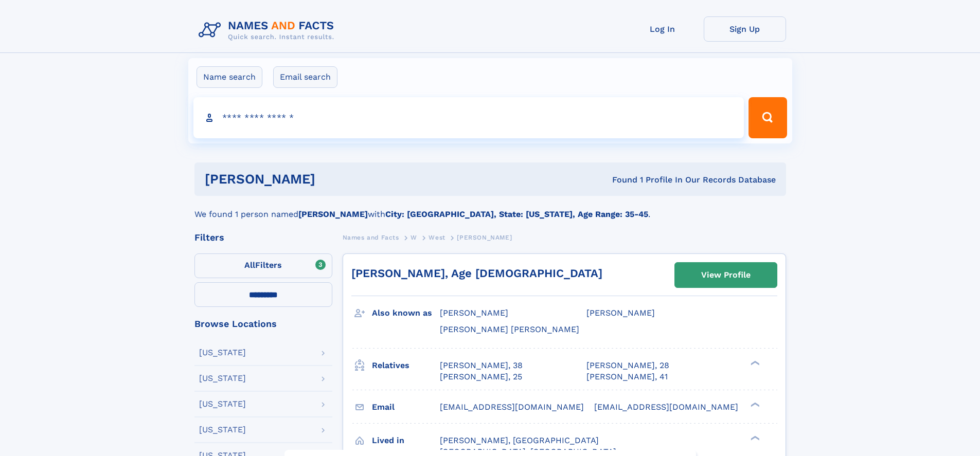 The width and height of the screenshot is (980, 456). I want to click on div: Filters, so click(263, 238).